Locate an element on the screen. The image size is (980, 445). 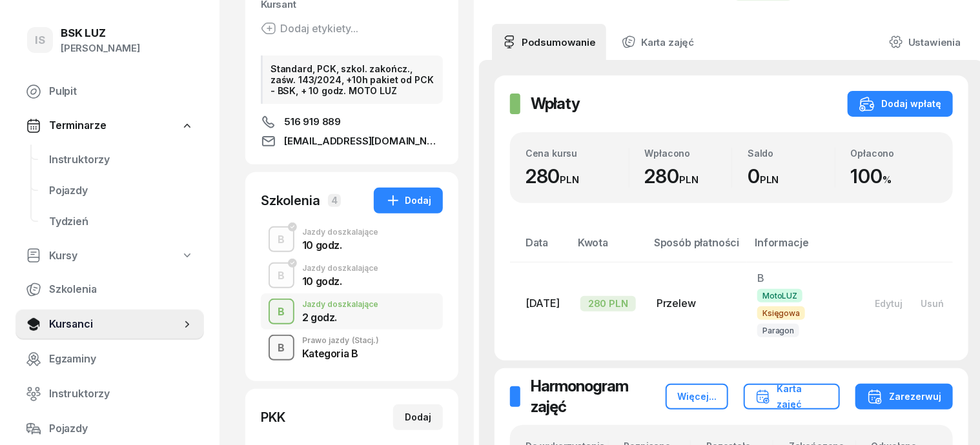
div: Więcej... is located at coordinates (696, 396).